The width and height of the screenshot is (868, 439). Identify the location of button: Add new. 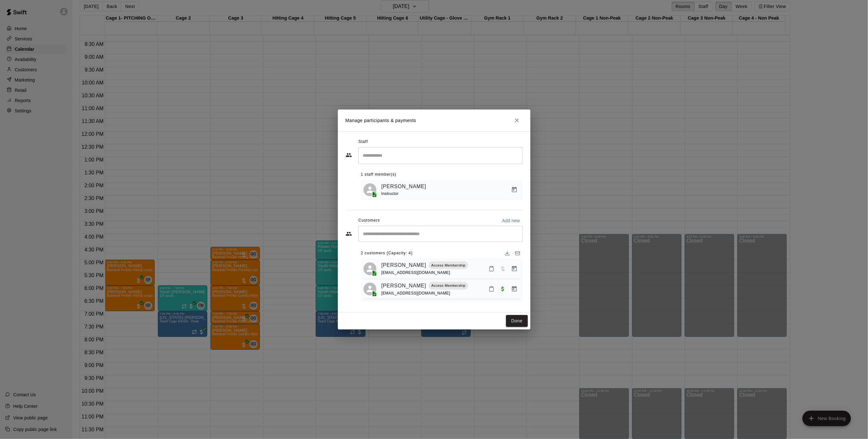
(511, 221).